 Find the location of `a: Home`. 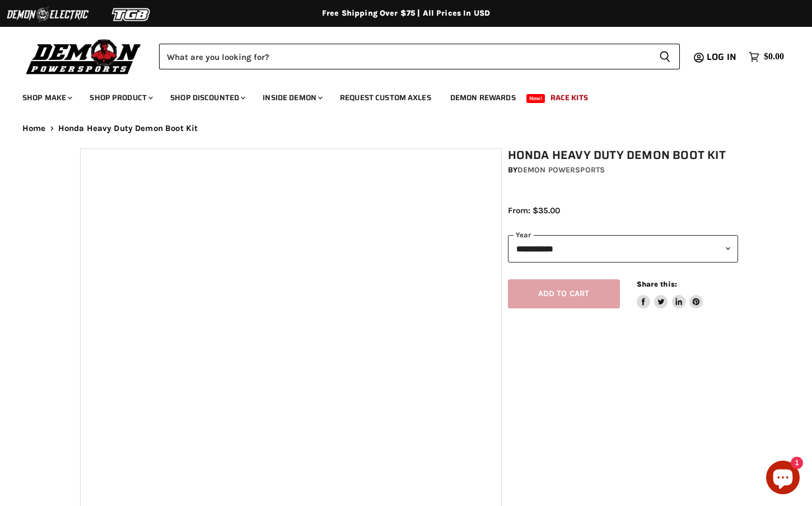

a: Home is located at coordinates (34, 128).